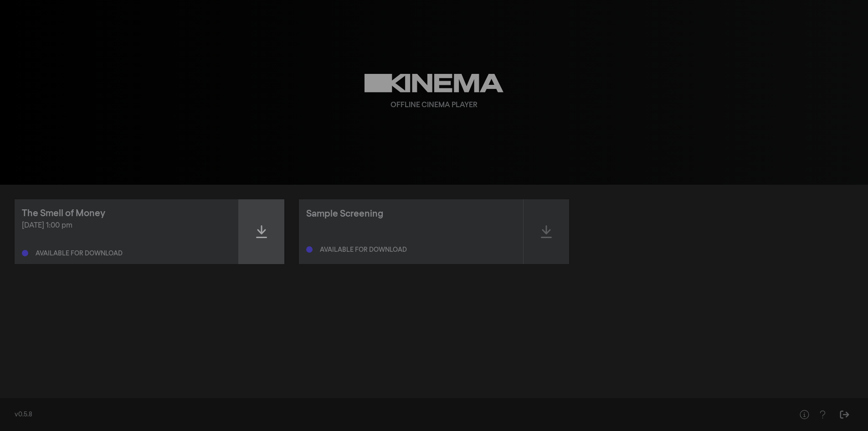 This screenshot has height=431, width=868. What do you see at coordinates (395, 415) in the screenshot?
I see `div: v0.5.8` at bounding box center [395, 415].